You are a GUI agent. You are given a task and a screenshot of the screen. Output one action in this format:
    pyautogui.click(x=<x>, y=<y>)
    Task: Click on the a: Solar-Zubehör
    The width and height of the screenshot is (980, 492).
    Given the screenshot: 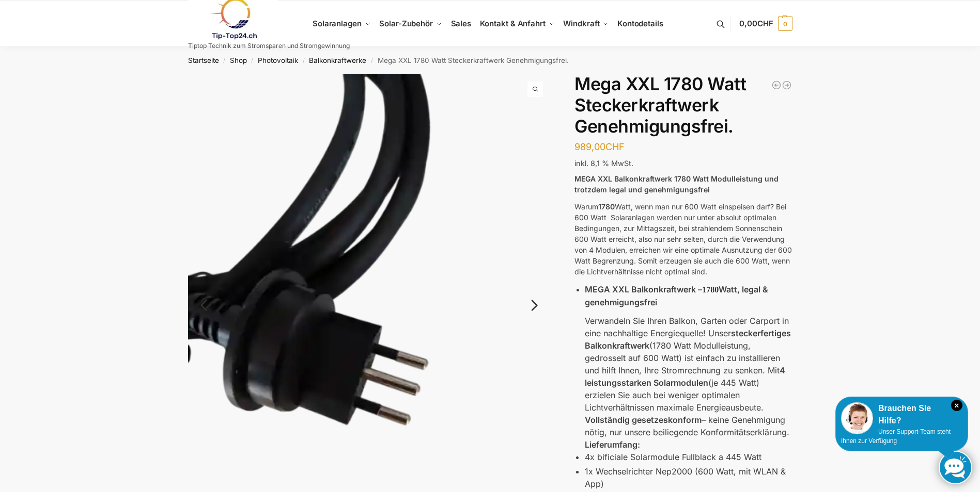 What is the action you would take?
    pyautogui.click(x=411, y=24)
    